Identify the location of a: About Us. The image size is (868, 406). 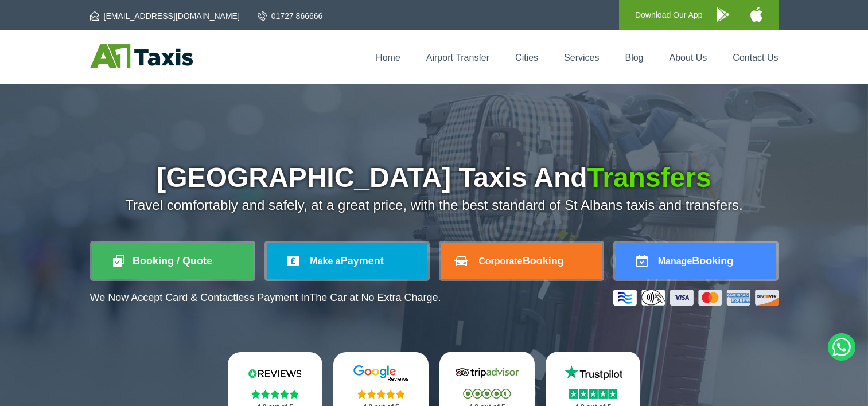
(689, 57).